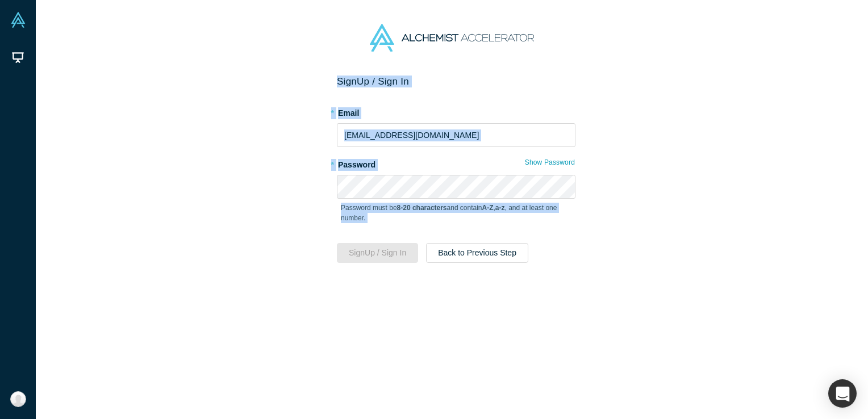 Image resolution: width=868 pixels, height=419 pixels. I want to click on button: Back to Previous Step, so click(477, 252).